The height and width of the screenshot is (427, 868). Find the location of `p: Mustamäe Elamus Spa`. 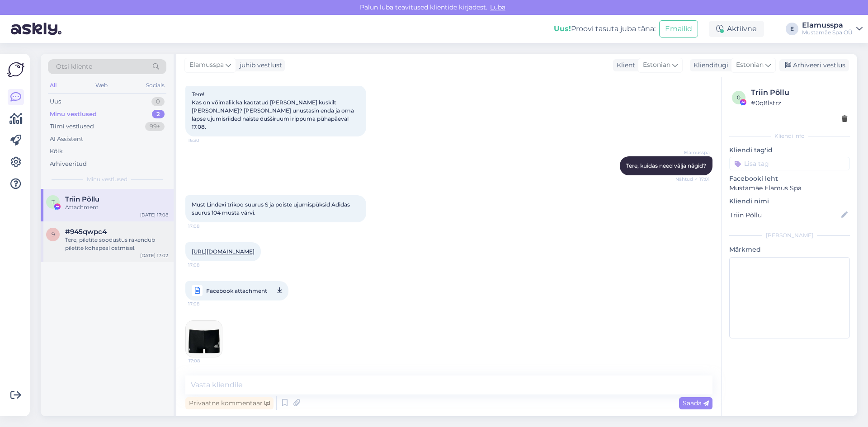

p: Mustamäe Elamus Spa is located at coordinates (790, 188).